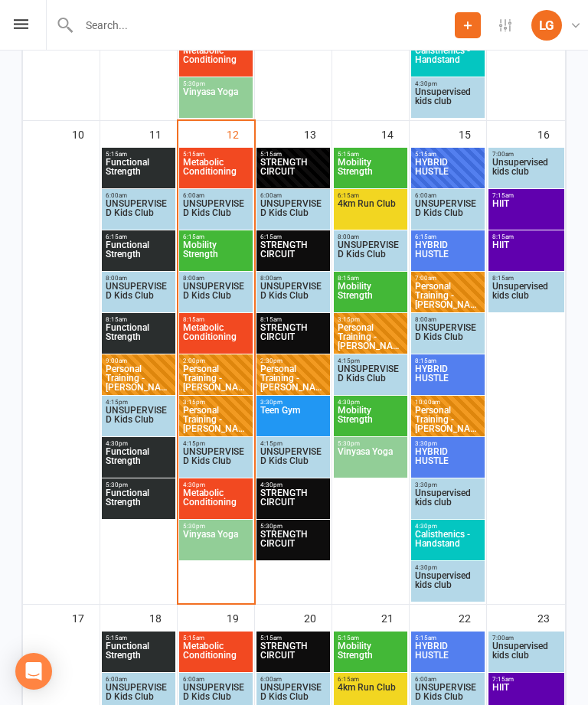 The width and height of the screenshot is (588, 705). What do you see at coordinates (85, 134) in the screenshot?
I see `div: 10` at bounding box center [85, 134].